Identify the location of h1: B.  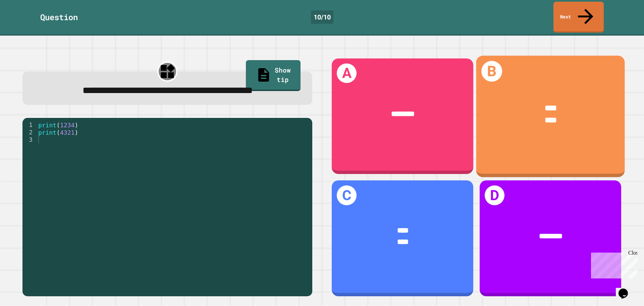
(492, 71).